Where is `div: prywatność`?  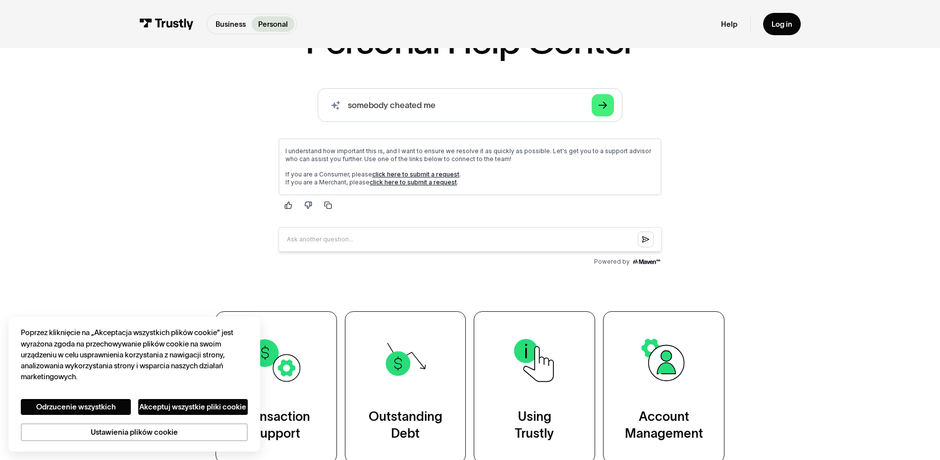 div: prywatność is located at coordinates (134, 384).